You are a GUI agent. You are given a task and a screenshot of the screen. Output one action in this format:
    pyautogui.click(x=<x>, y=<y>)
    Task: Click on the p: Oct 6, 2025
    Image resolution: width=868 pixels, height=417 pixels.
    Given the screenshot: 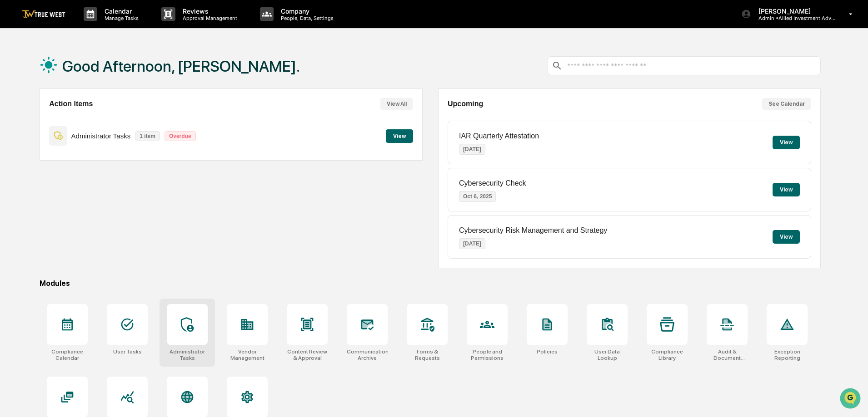 What is the action you would take?
    pyautogui.click(x=477, y=196)
    